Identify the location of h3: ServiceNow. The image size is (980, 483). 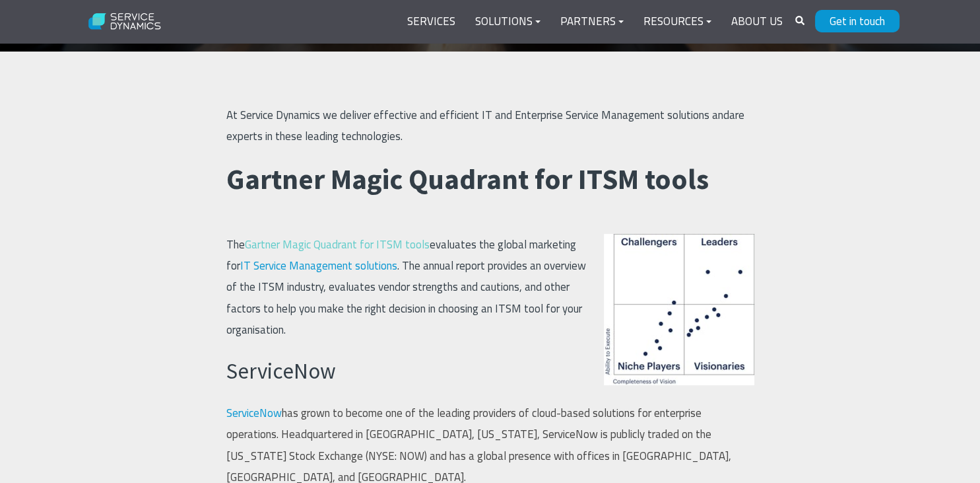
(490, 371).